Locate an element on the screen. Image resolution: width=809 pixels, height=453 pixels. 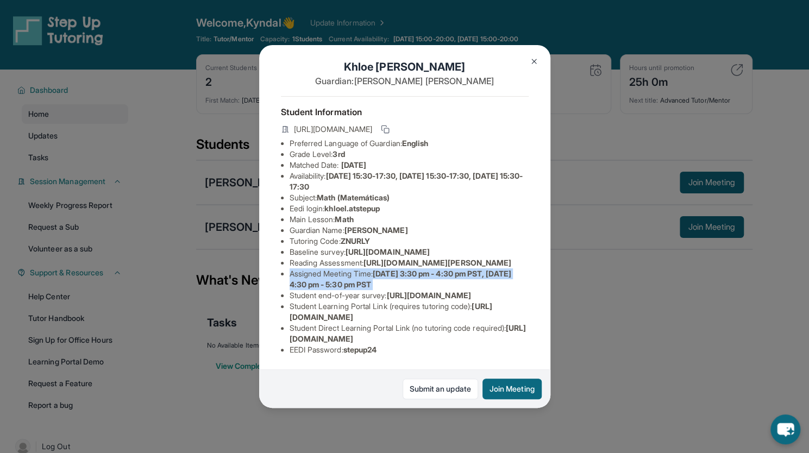
button: Join Meeting is located at coordinates (512, 389).